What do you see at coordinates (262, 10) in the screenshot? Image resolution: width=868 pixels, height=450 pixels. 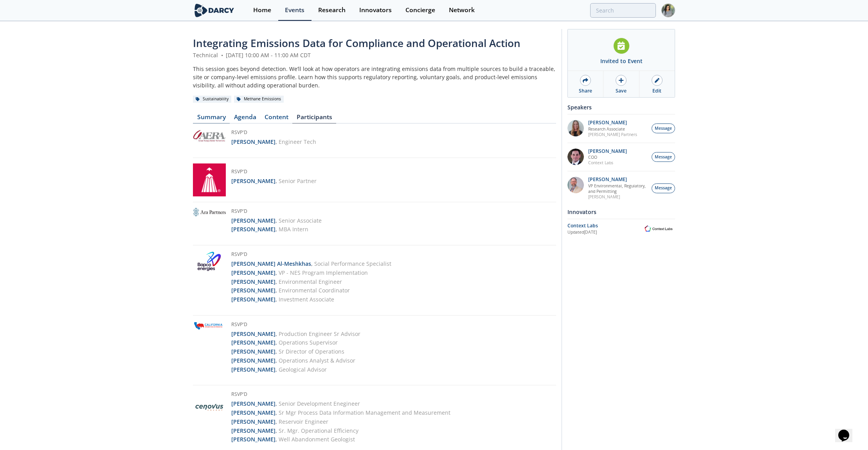 I see `div: Home` at bounding box center [262, 10].